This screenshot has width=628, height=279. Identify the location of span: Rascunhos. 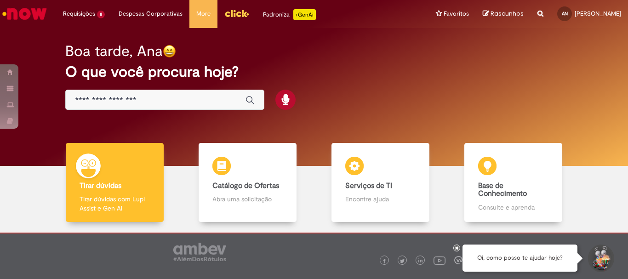
(507, 13).